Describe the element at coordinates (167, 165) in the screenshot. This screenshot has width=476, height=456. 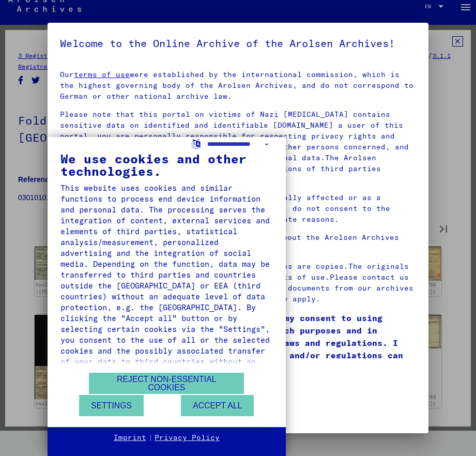
I see `div: We use cookies and other technologies.` at that location.